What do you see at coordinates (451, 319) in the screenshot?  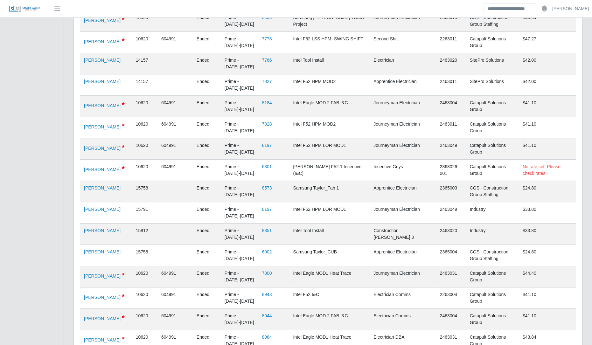 I see `td: 2463004` at bounding box center [451, 319].